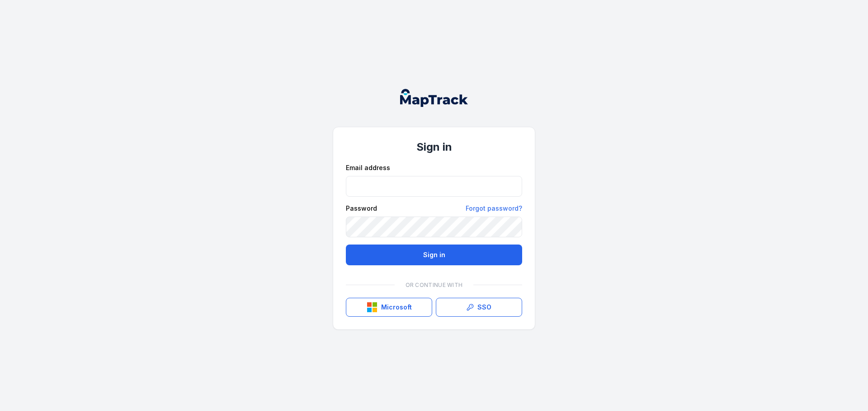  Describe the element at coordinates (361, 209) in the screenshot. I see `label: Password` at that location.